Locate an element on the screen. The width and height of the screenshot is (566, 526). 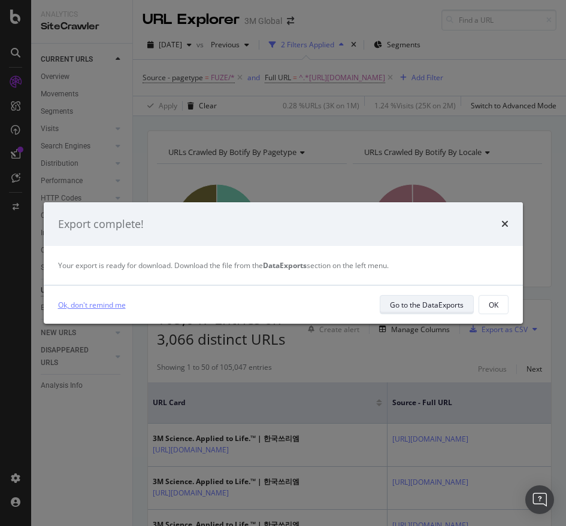
div: OK is located at coordinates (493, 305).